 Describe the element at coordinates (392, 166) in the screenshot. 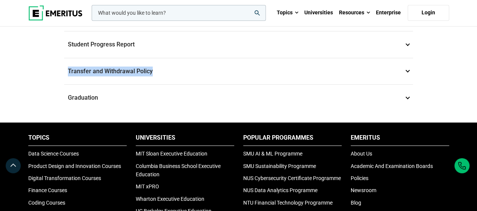

I see `a: Academic And Examination Boards` at that location.